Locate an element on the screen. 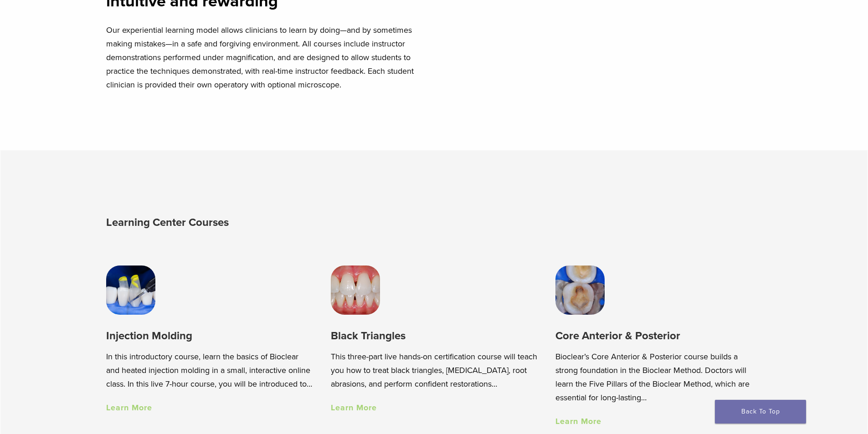 This screenshot has width=868, height=434. h3: Core Anterior & Posterior is located at coordinates (658, 335).